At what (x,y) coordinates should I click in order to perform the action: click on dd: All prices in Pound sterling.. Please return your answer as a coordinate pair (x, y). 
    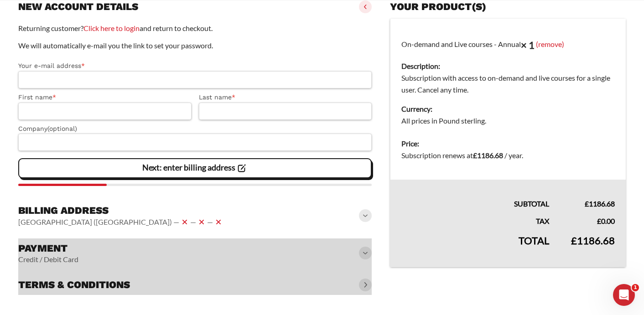
    Looking at the image, I should click on (508, 121).